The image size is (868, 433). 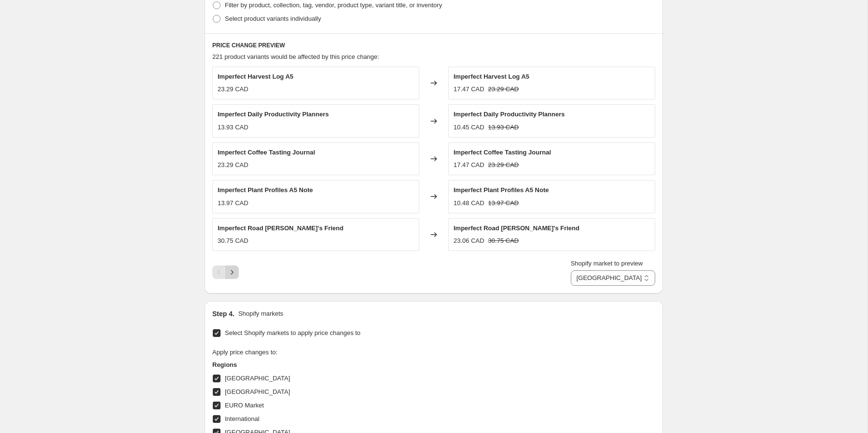 What do you see at coordinates (504, 127) in the screenshot?
I see `strike: 13.93 CAD` at bounding box center [504, 127].